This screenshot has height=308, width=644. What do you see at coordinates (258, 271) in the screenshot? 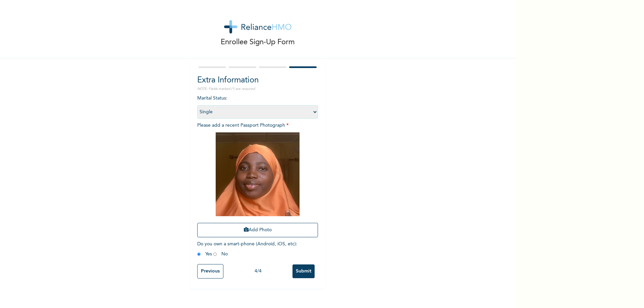
I see `div: 4 / 4` at bounding box center [258, 271].